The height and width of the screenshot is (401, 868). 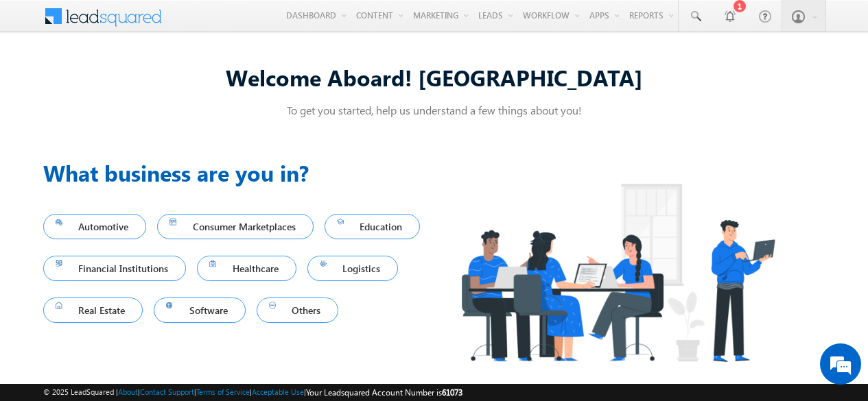 I want to click on img: Industry.png, so click(x=618, y=272).